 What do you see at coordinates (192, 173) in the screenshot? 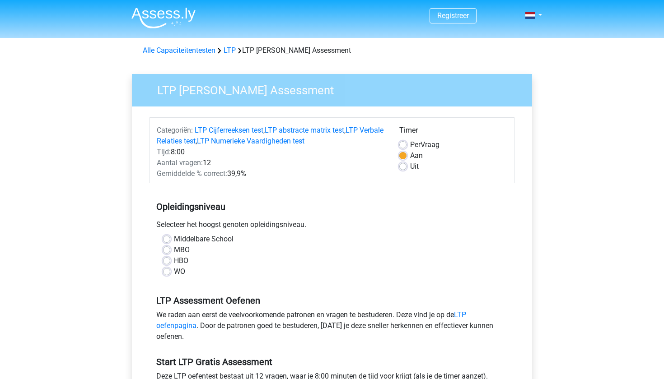
I see `span: Gemiddelde % correct:` at bounding box center [192, 173].